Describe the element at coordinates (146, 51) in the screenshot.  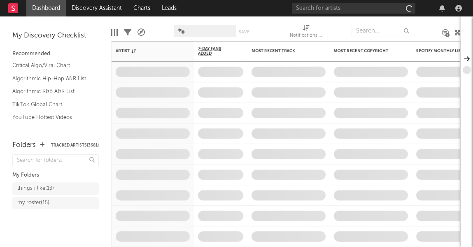
I see `div: Artist` at that location.